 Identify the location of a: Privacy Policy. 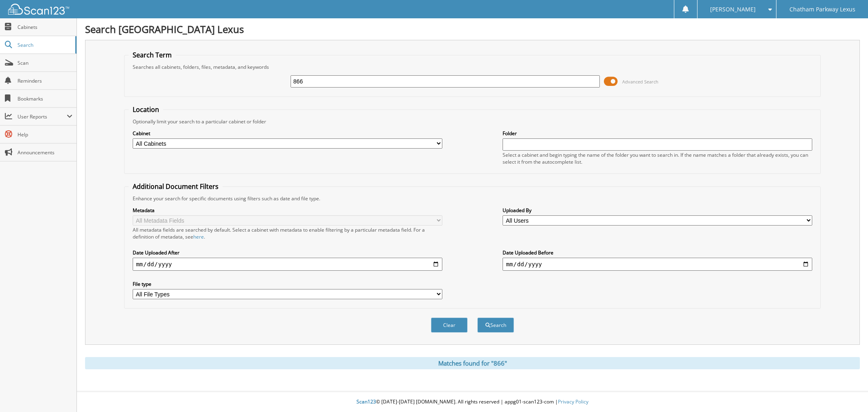
(573, 401).